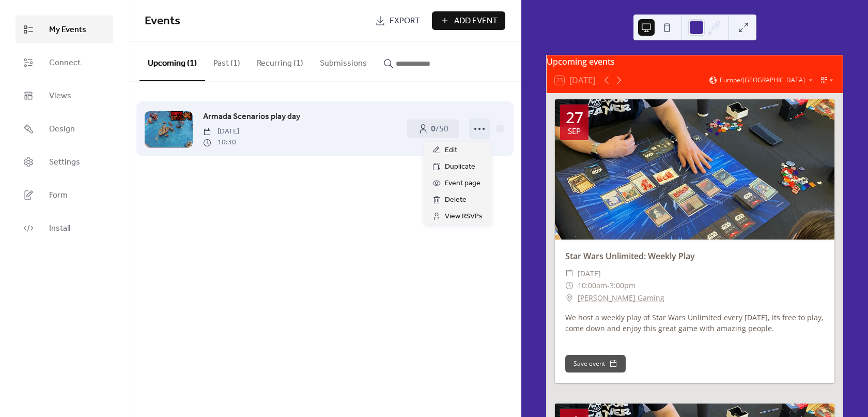 The image size is (868, 417). I want to click on span: Design, so click(62, 129).